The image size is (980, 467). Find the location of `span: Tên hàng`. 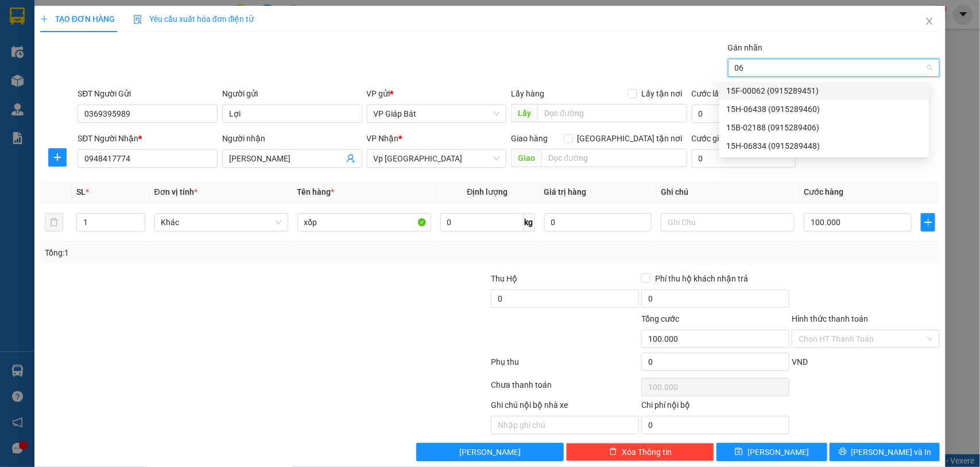

span: Tên hàng is located at coordinates (316, 191).